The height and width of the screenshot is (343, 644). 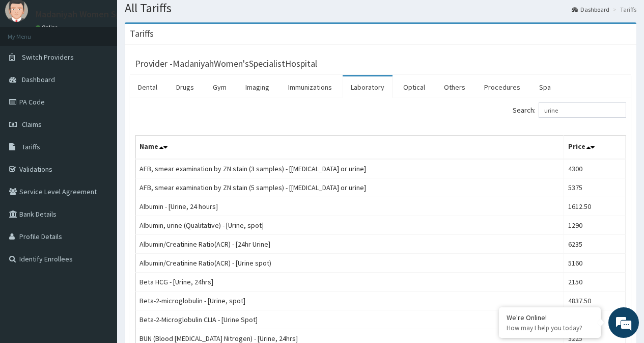 What do you see at coordinates (350, 263) in the screenshot?
I see `td: Albumin/Creatinine Ratio(ACR) - [Urine spot)` at bounding box center [350, 263].